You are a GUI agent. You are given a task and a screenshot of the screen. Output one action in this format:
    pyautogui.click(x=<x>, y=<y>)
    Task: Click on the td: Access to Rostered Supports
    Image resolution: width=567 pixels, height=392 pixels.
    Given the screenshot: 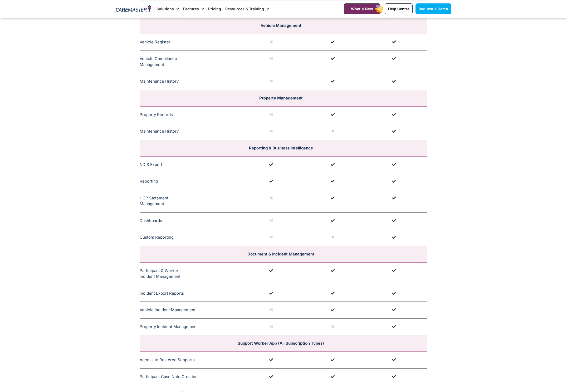 What is the action you would take?
    pyautogui.click(x=191, y=360)
    